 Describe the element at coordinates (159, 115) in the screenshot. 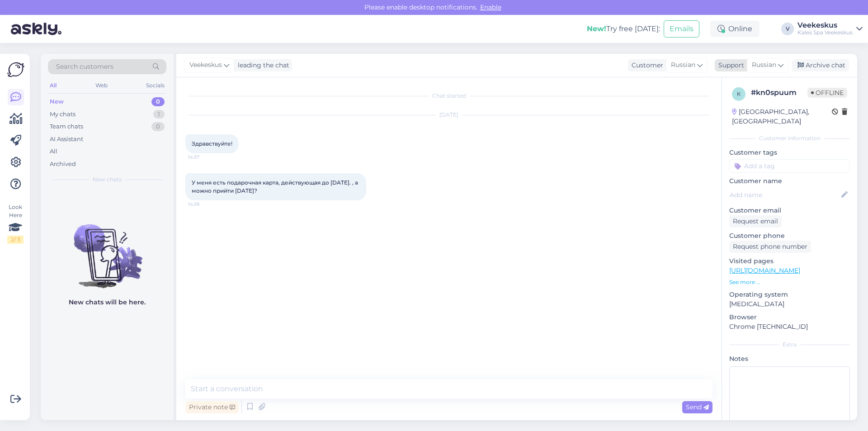

I see `div: 1` at that location.